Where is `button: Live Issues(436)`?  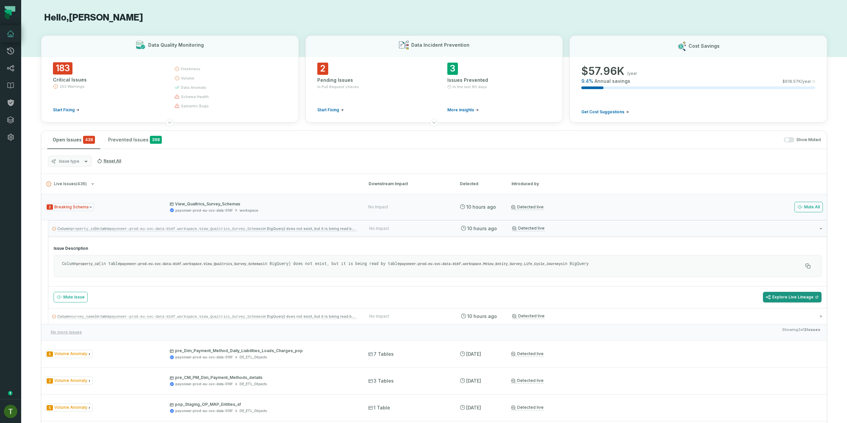
button: Live Issues(436) is located at coordinates (202, 184).